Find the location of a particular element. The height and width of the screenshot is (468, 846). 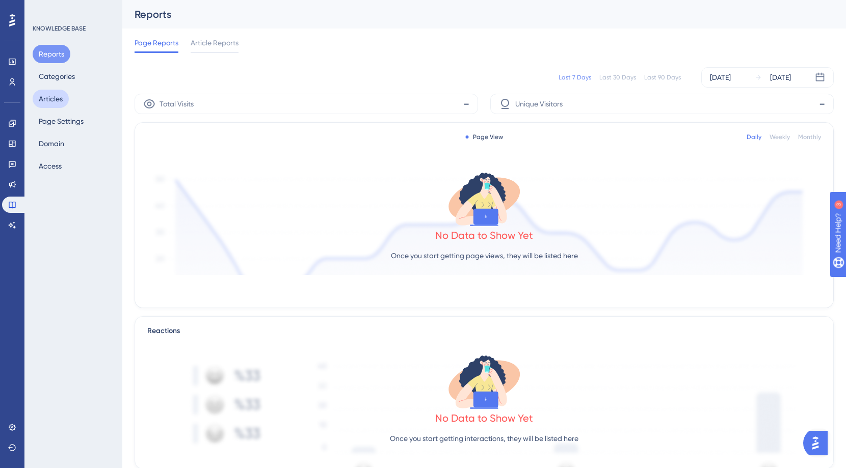

button: Articles is located at coordinates (50, 99).